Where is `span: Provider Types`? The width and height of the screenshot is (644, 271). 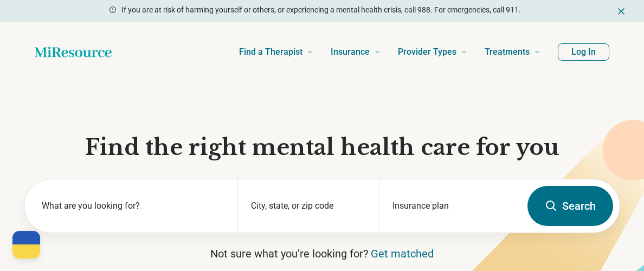 span: Provider Types is located at coordinates (427, 52).